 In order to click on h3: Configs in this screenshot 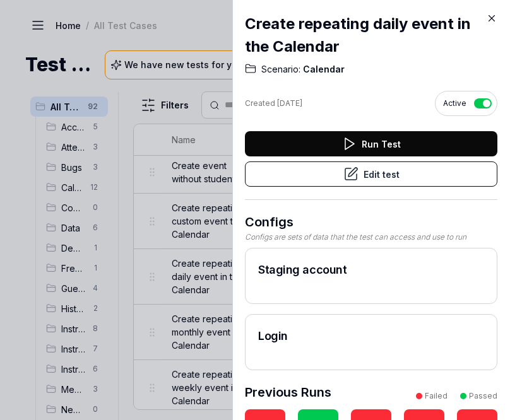, I will do `click(371, 222)`.